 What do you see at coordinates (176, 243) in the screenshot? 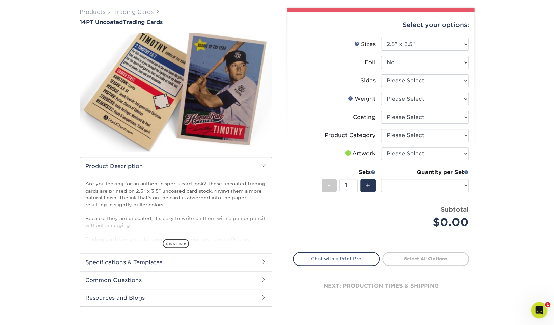
I see `span: show more` at bounding box center [176, 243].